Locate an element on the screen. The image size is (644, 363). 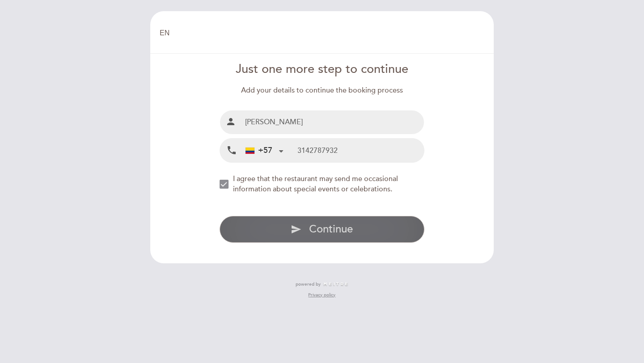
input: Name and surname is located at coordinates (333, 122).